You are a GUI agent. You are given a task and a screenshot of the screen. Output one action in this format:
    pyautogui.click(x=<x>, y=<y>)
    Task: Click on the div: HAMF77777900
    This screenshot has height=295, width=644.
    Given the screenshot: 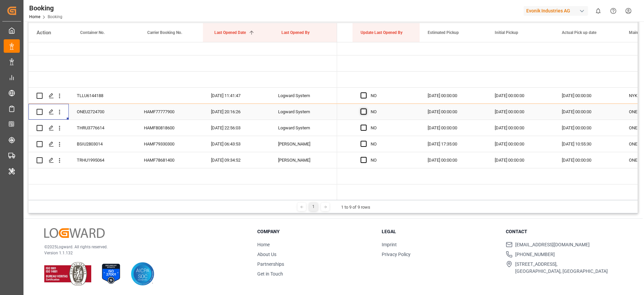 What is the action you would take?
    pyautogui.click(x=170, y=112)
    